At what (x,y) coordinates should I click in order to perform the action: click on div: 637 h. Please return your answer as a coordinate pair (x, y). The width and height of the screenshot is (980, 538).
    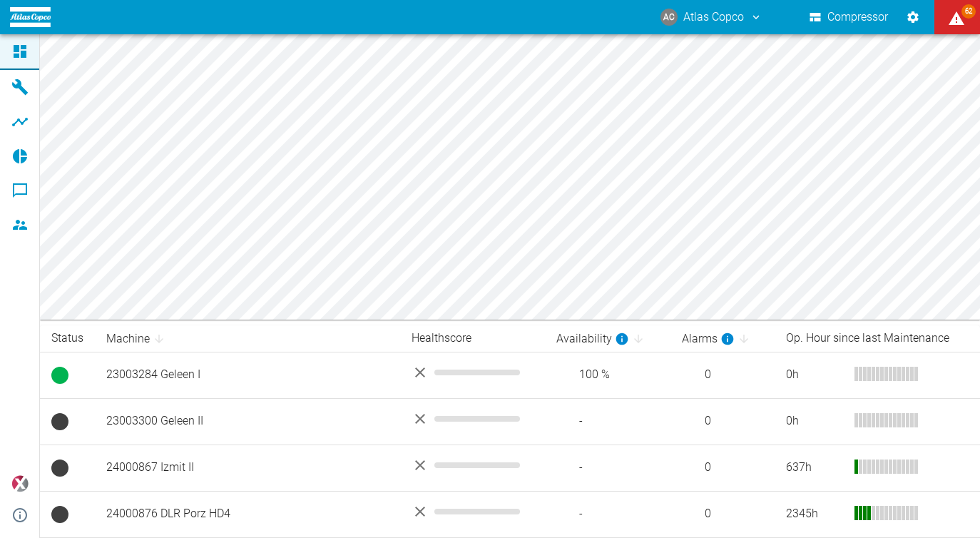
    Looking at the image, I should click on (814, 467).